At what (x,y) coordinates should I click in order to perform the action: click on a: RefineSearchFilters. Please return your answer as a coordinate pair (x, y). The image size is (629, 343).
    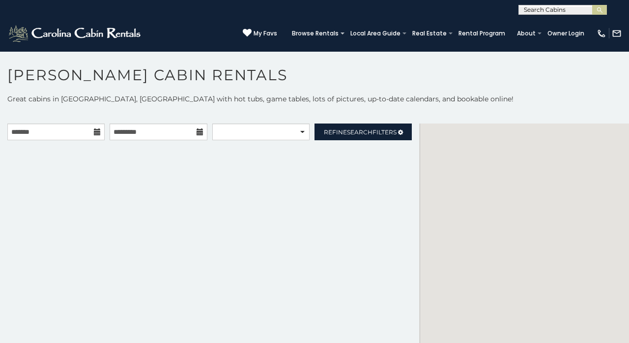
    Looking at the image, I should click on (363, 132).